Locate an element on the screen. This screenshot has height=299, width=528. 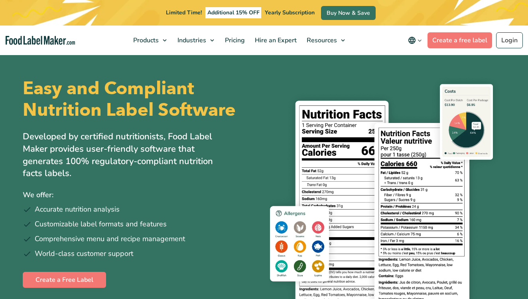
p: We offer: is located at coordinates (140, 195).